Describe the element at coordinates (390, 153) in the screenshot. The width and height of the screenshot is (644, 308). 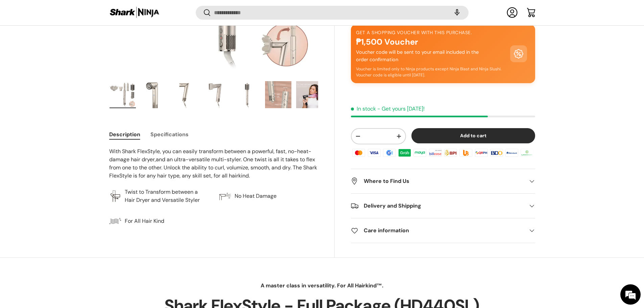
I see `img: gcash` at that location.